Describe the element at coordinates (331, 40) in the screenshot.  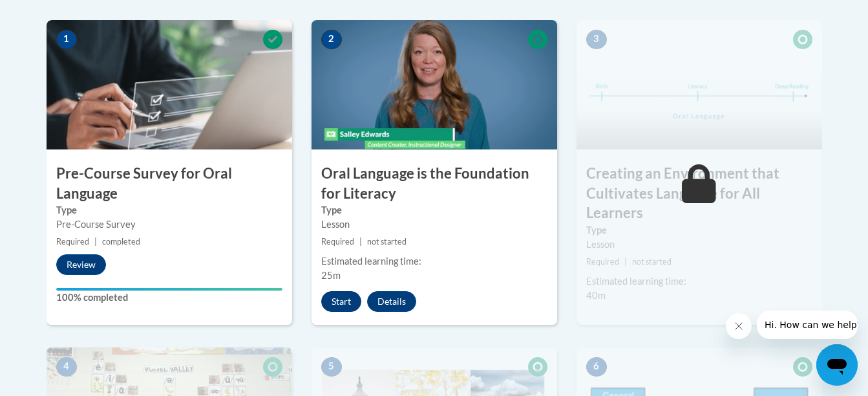
I see `span: 2` at that location.